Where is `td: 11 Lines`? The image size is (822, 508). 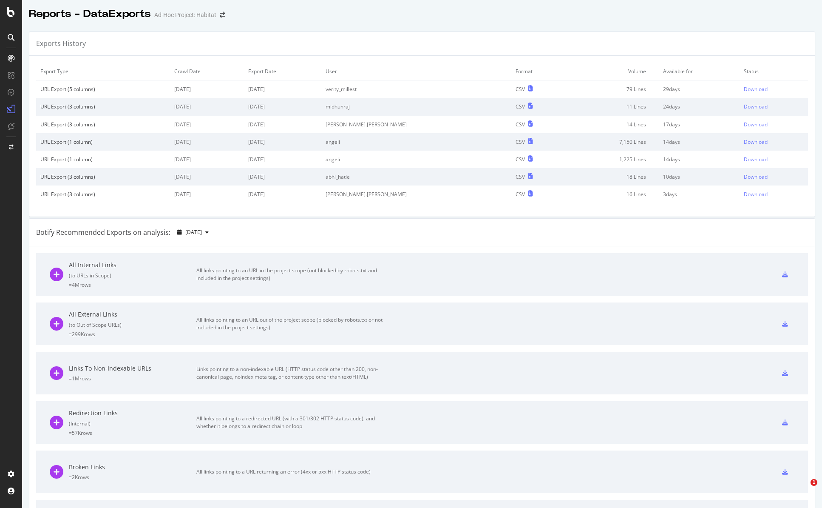 td: 11 Lines is located at coordinates (613, 106).